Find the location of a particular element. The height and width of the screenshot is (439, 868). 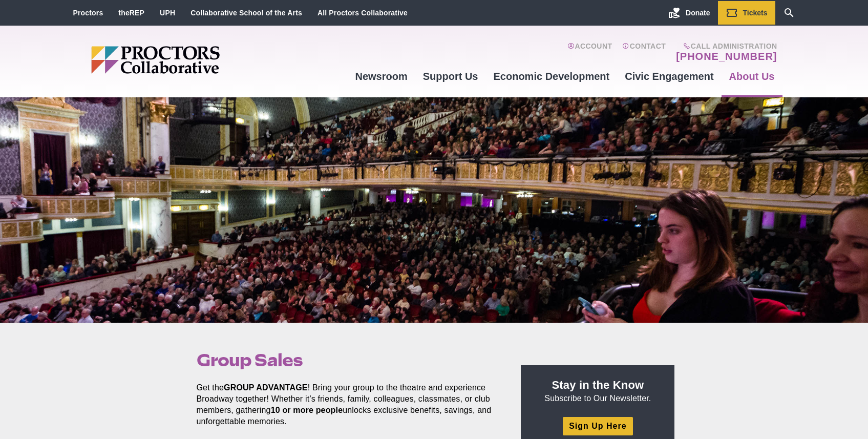

p: Get the ! Bring your group to the theatre and experience Broadway together! Whether it’s friends,... is located at coordinates (347, 405).